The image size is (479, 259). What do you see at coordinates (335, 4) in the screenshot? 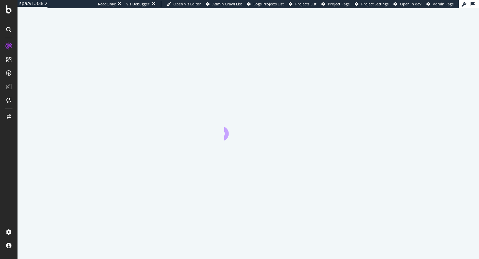
I see `a: Project Page` at bounding box center [335, 4].